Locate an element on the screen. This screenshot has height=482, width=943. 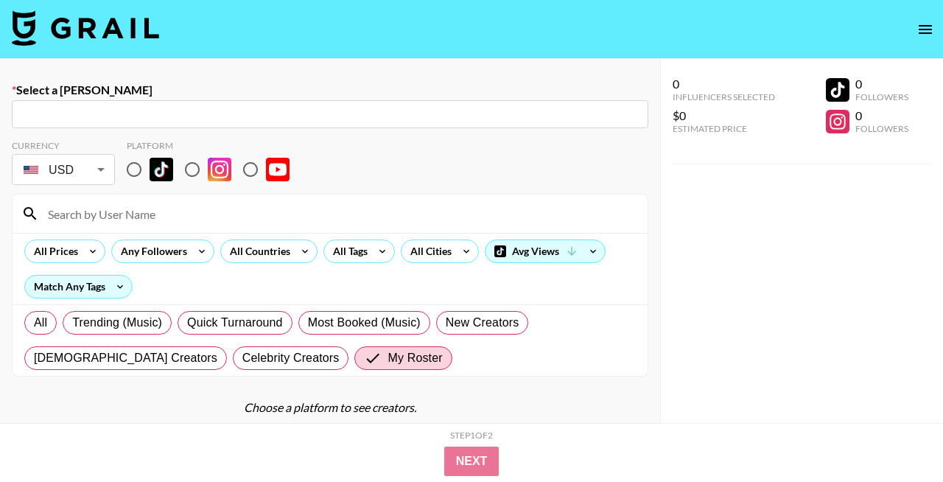
img: YouTube is located at coordinates (278, 169).